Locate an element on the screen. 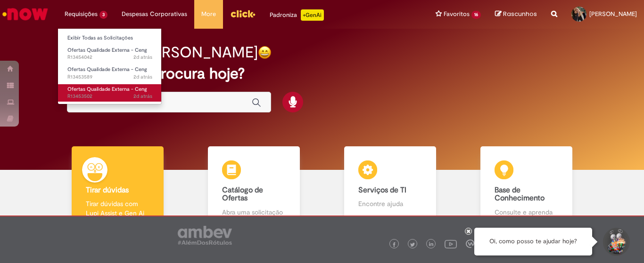  a: Aberto R13454042 : Ofertas Qualidade Externa - Ceng is located at coordinates (110, 54).